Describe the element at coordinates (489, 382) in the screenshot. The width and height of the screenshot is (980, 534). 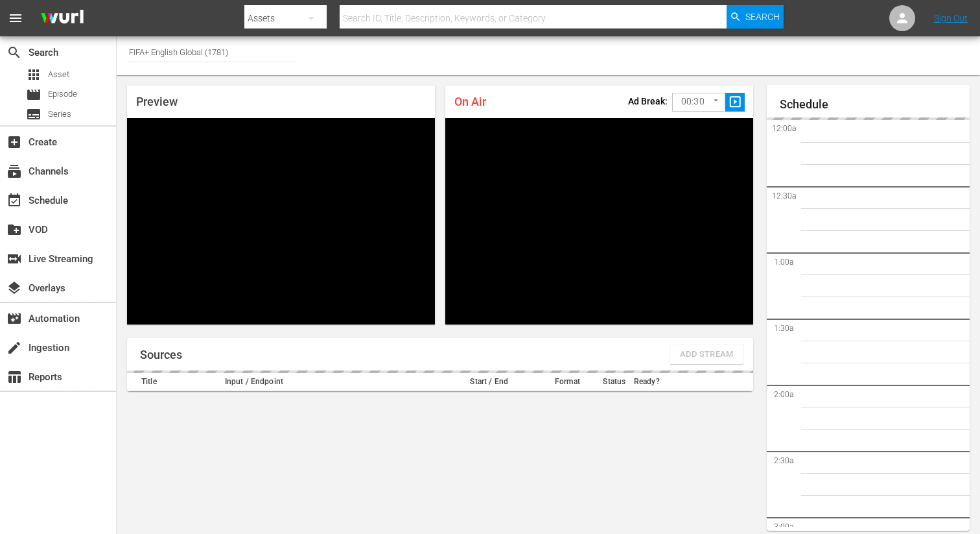
I see `th: Start / End` at that location.